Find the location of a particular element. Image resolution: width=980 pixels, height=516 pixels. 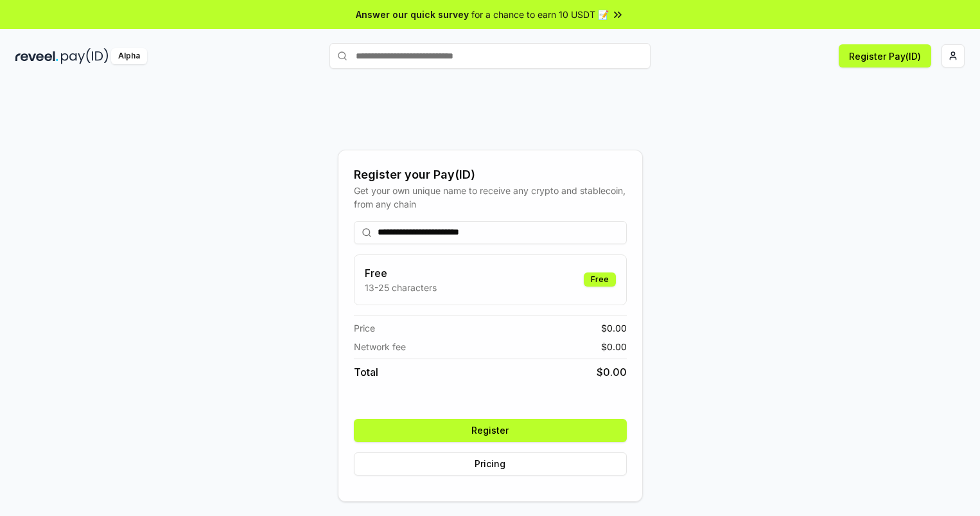

div: Get your own unique name to receive any crypto and stablecoin, from any chain is located at coordinates (490, 197).